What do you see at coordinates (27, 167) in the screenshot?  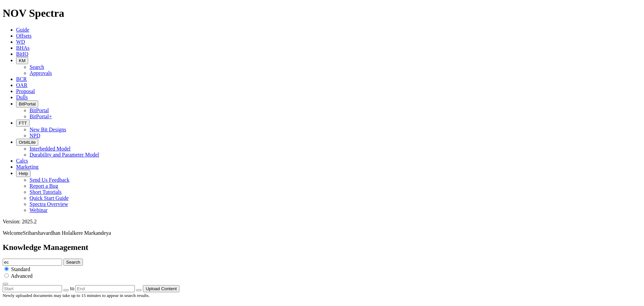 I see `a: Marketing` at bounding box center [27, 167].